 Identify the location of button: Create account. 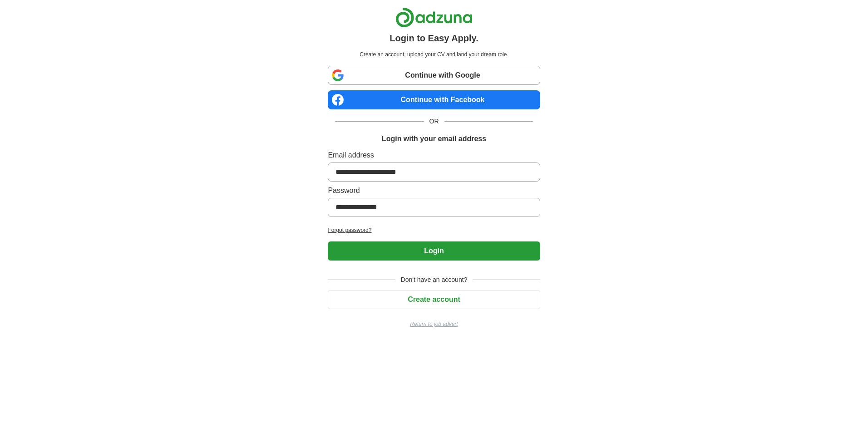
(434, 300).